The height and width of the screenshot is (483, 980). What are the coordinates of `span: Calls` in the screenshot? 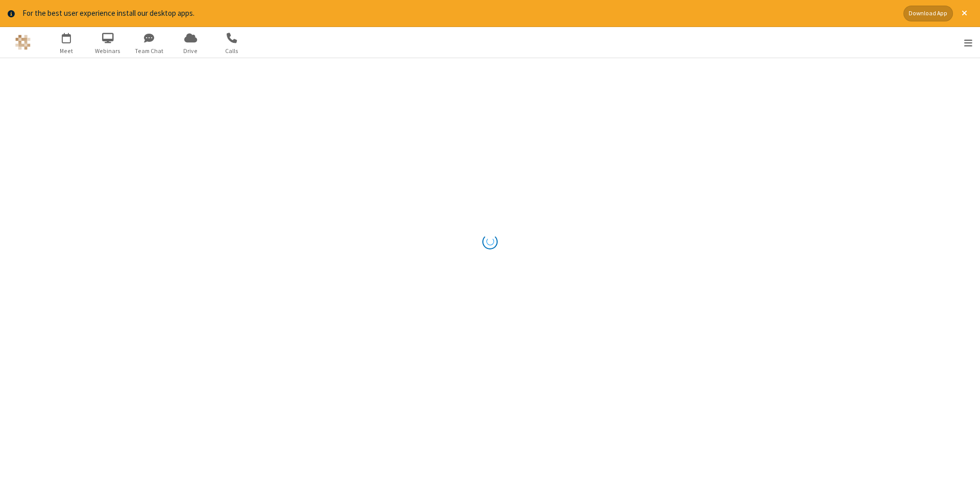 It's located at (232, 51).